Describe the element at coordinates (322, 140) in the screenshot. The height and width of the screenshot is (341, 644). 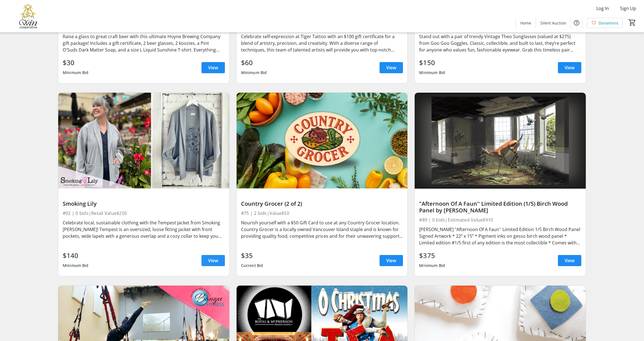
I see `img: Country Grocer (2 of 2)` at that location.